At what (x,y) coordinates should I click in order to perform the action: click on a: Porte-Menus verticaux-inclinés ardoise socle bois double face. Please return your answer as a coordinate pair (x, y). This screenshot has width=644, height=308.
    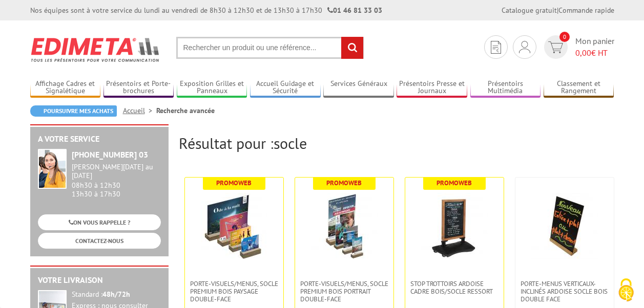
    Looking at the image, I should click on (565, 291).